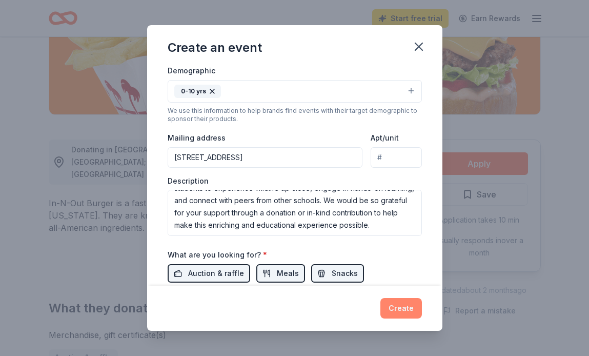 Image resolution: width=589 pixels, height=356 pixels. What do you see at coordinates (280, 273) in the screenshot?
I see `button: Meals` at bounding box center [280, 273].